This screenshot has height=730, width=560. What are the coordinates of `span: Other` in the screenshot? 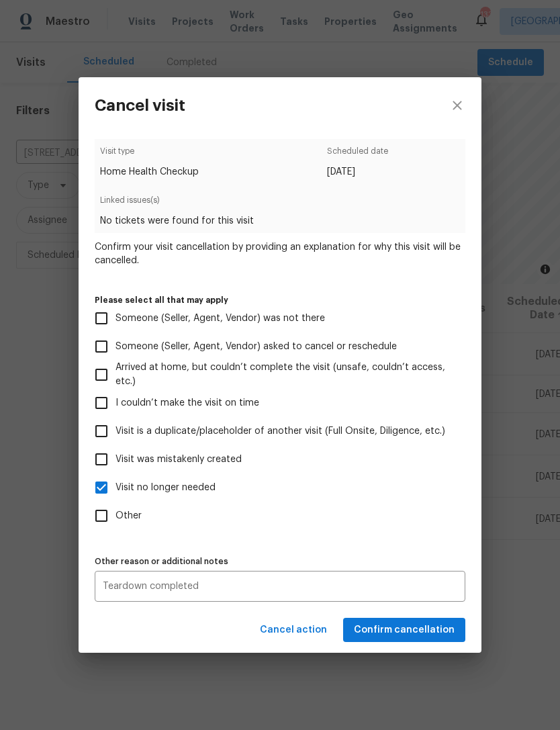 It's located at (129, 516).